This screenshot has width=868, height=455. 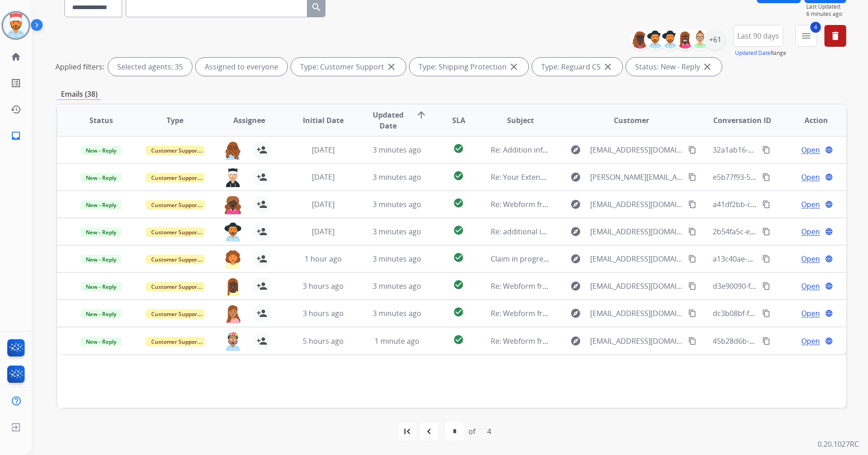 I want to click on span: Type, so click(x=174, y=120).